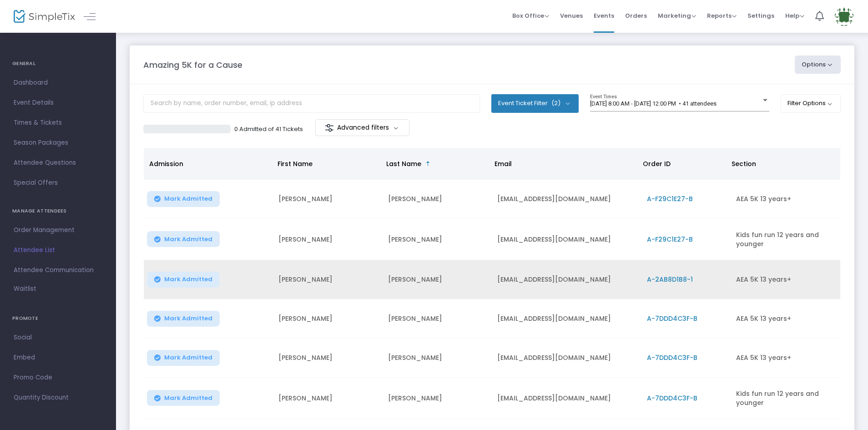 Image resolution: width=868 pixels, height=430 pixels. I want to click on span: (2), so click(556, 104).